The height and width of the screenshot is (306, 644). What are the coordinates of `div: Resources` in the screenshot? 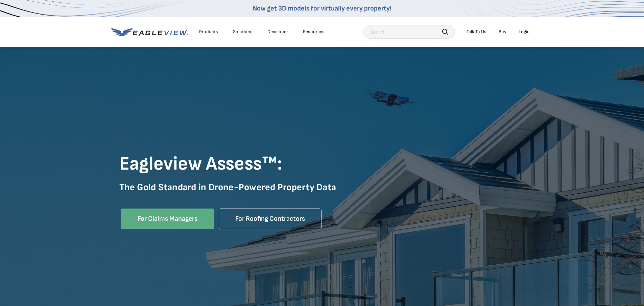 It's located at (314, 32).